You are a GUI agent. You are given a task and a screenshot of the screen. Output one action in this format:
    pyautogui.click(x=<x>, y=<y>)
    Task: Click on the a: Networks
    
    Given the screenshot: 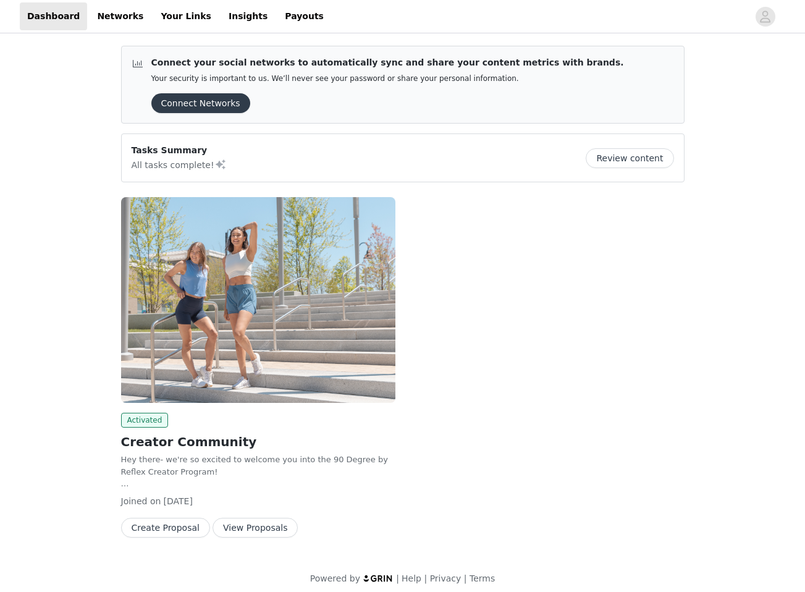 What is the action you would take?
    pyautogui.click(x=120, y=16)
    